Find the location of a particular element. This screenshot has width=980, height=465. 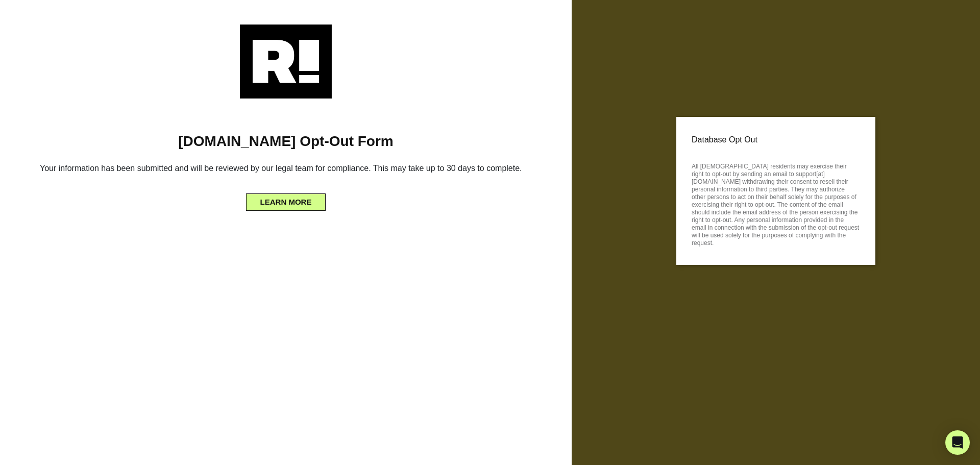

p: Database Opt Out is located at coordinates (775, 140).